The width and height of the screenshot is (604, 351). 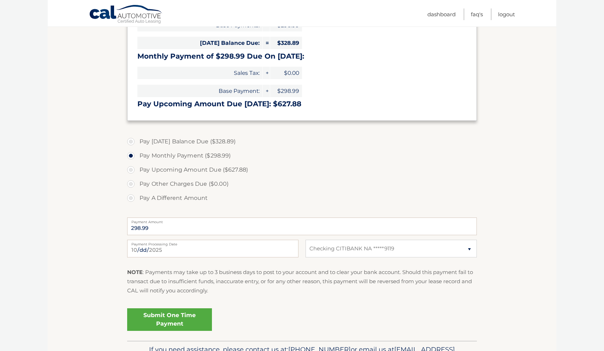 What do you see at coordinates (200, 91) in the screenshot?
I see `span: Base Payment:` at bounding box center [200, 91].